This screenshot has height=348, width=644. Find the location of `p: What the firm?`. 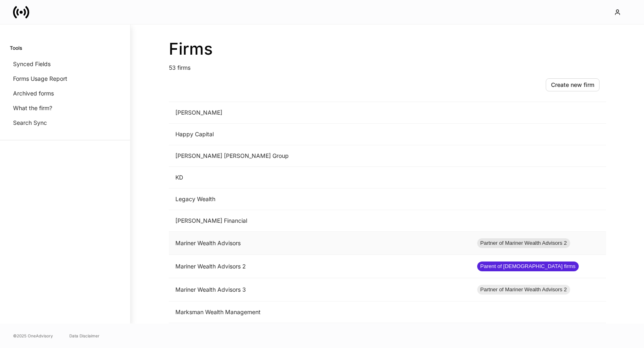

p: What the firm? is located at coordinates (33, 108).